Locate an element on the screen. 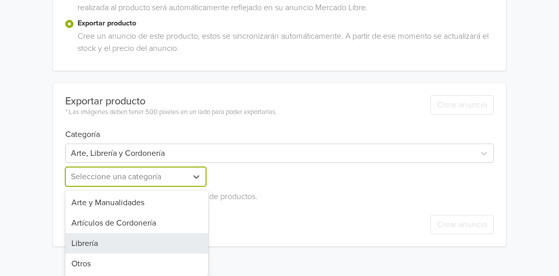  div: Librería is located at coordinates (137, 244).